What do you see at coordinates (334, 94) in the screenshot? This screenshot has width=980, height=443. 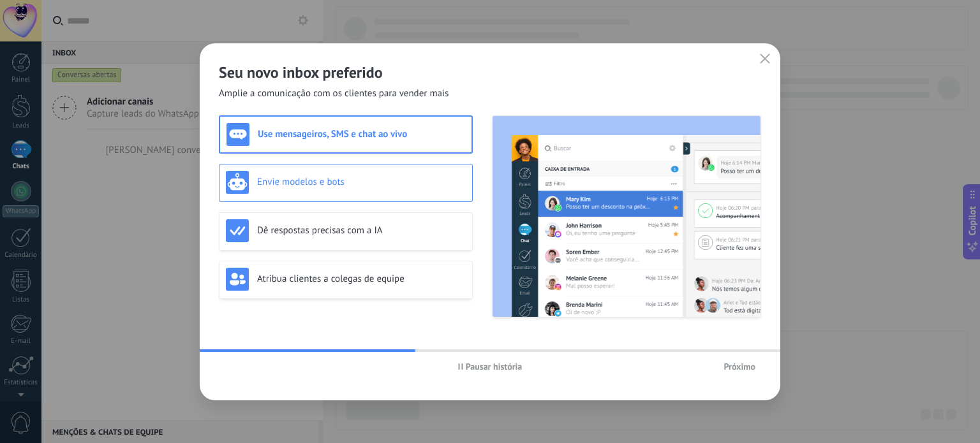 I see `span: Amplie a comunicação com os clientes para vender mais` at bounding box center [334, 94].